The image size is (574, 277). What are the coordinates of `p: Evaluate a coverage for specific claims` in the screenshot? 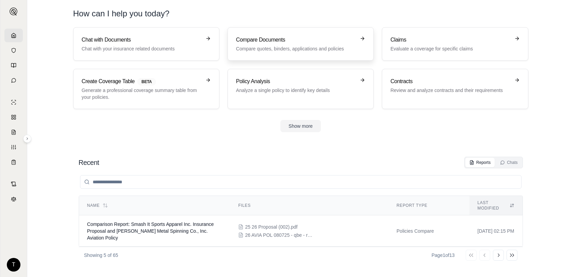 It's located at (450, 49).